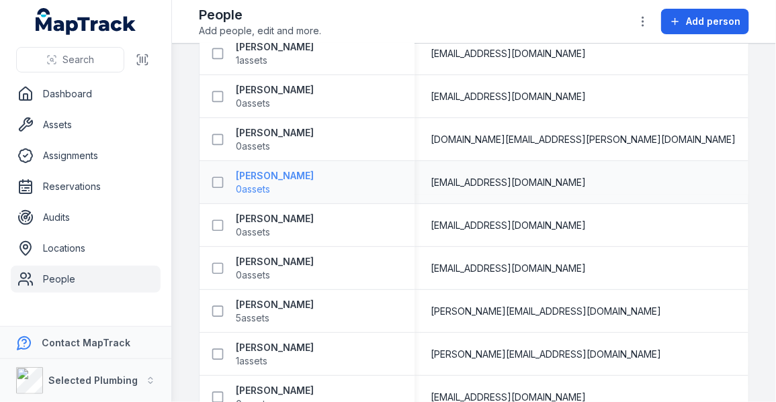 The height and width of the screenshot is (402, 776). I want to click on strong: Selected Plumbing, so click(93, 380).